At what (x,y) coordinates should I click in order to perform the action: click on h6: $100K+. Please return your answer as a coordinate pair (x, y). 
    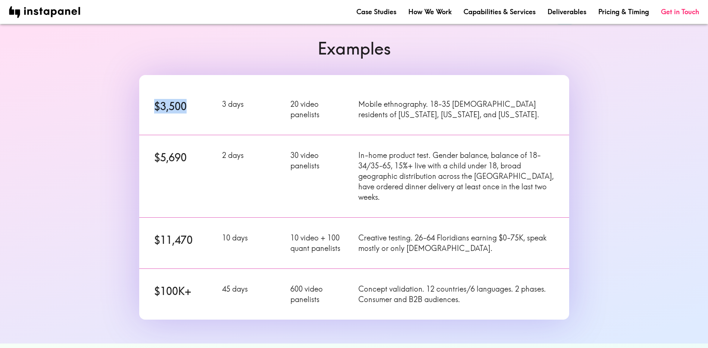
    Looking at the image, I should click on (184, 291).